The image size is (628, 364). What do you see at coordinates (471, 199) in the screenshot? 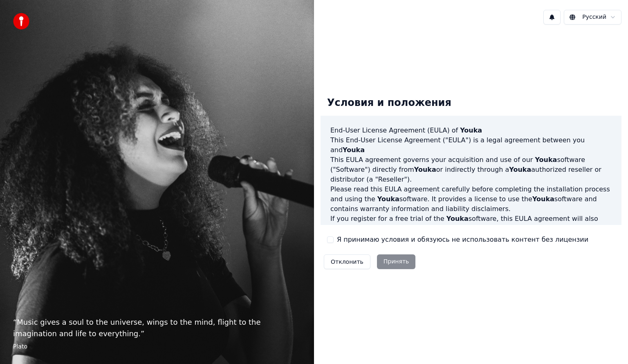
I see `p: Please read this EULA agreement carefully before completing the installation process and using th...` at bounding box center [471, 199].